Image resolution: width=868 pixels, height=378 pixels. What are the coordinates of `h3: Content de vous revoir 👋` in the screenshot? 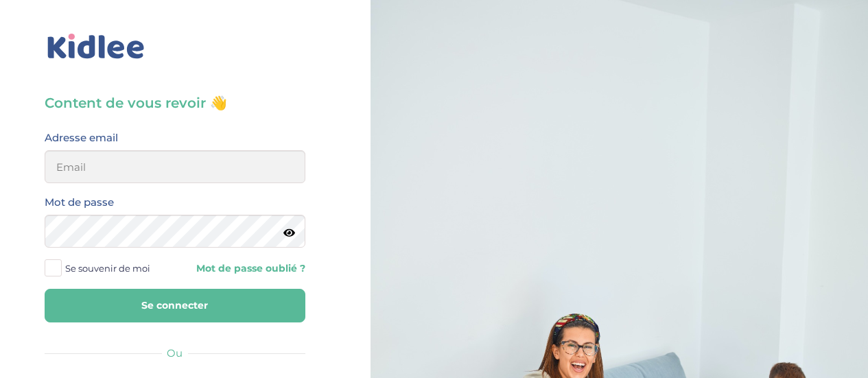 It's located at (175, 103).